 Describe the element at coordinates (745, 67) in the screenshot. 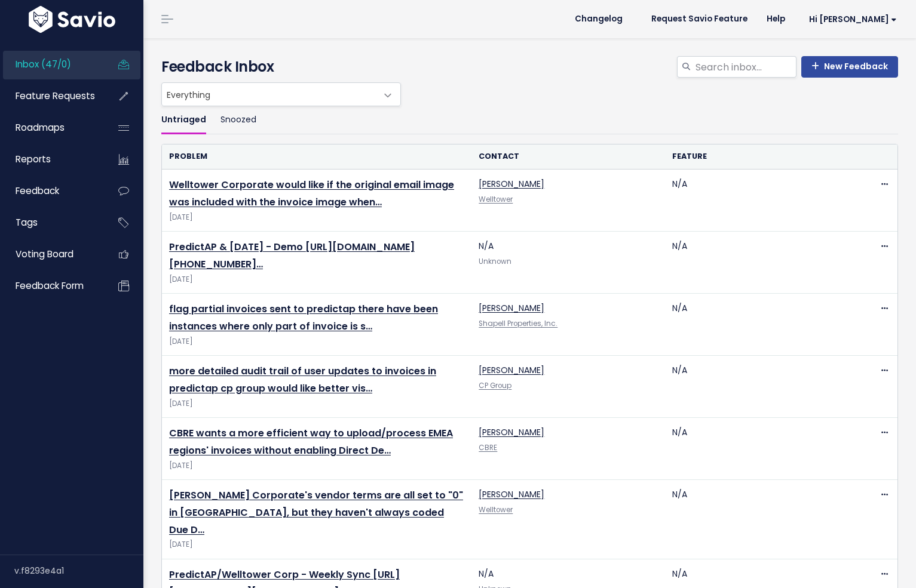

I see `input: Search inbox...` at that location.